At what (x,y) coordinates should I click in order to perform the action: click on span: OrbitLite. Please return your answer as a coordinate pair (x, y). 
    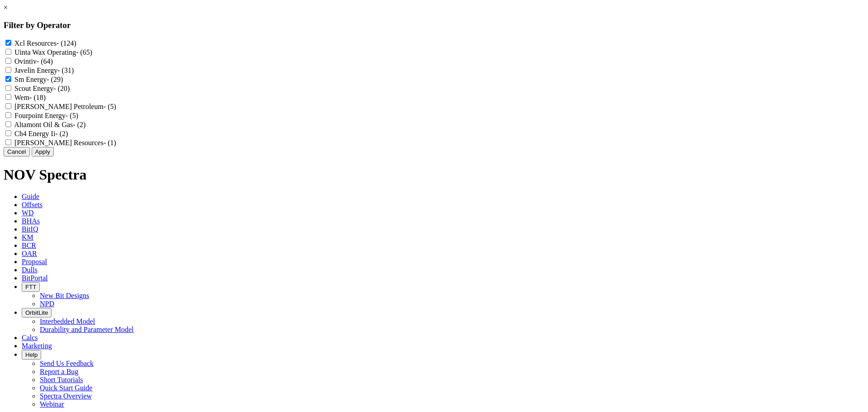
    Looking at the image, I should click on (37, 313).